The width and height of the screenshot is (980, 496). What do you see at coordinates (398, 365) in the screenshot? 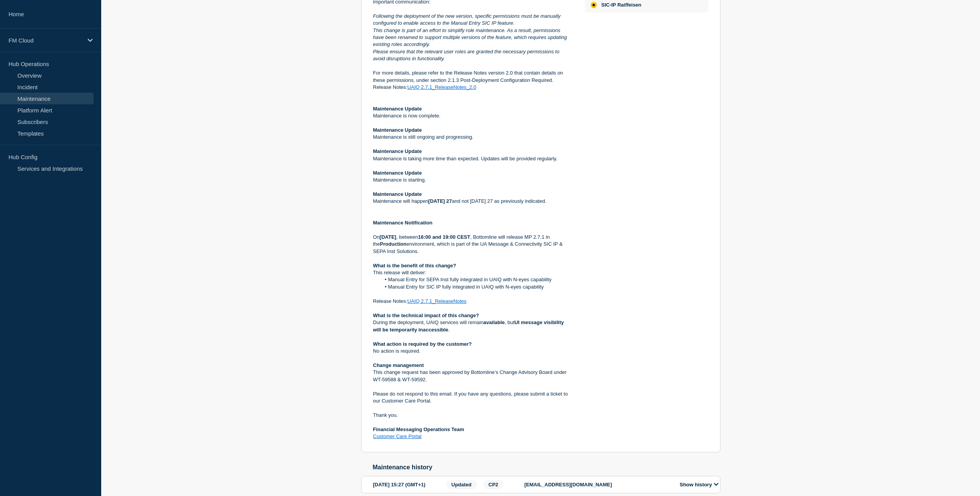
I see `strong: Change management` at bounding box center [398, 365].